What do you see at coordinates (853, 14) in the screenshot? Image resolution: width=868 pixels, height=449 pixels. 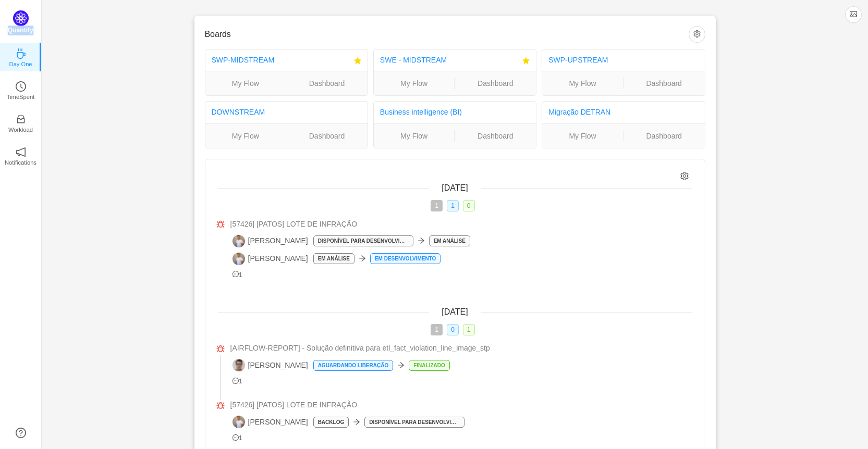 I see `button: icon: picture` at bounding box center [853, 14].